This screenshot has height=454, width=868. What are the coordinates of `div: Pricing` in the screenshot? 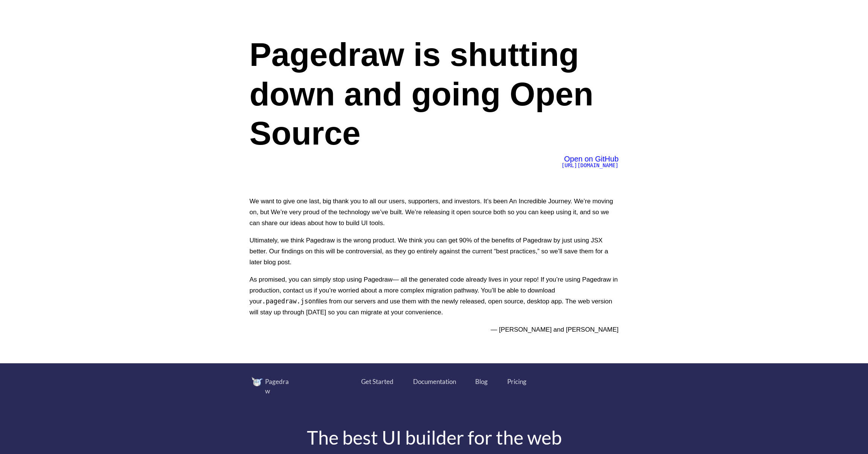 It's located at (516, 382).